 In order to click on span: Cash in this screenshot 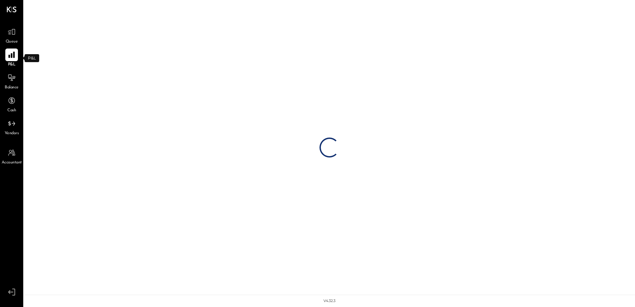, I will do `click(12, 111)`.